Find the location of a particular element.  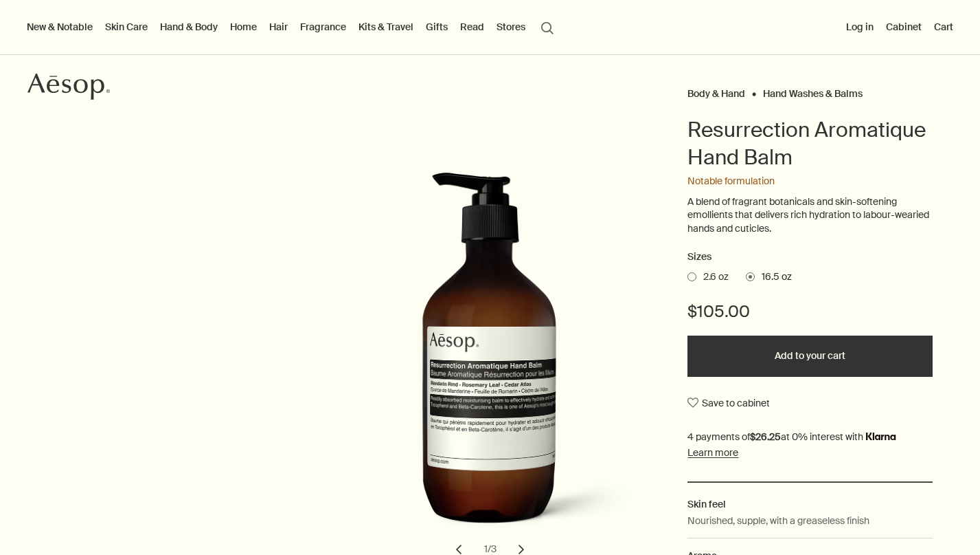

button: Add to your cart - $105.00 is located at coordinates (810, 356).